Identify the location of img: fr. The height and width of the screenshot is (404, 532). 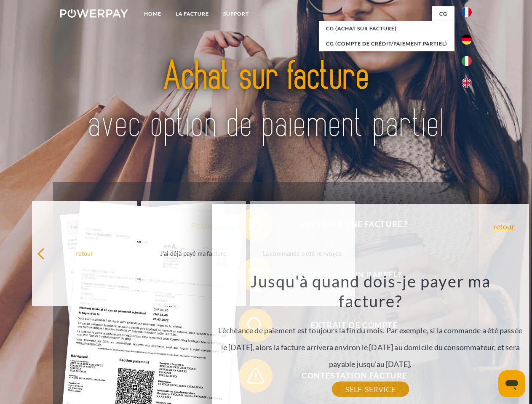
(467, 12).